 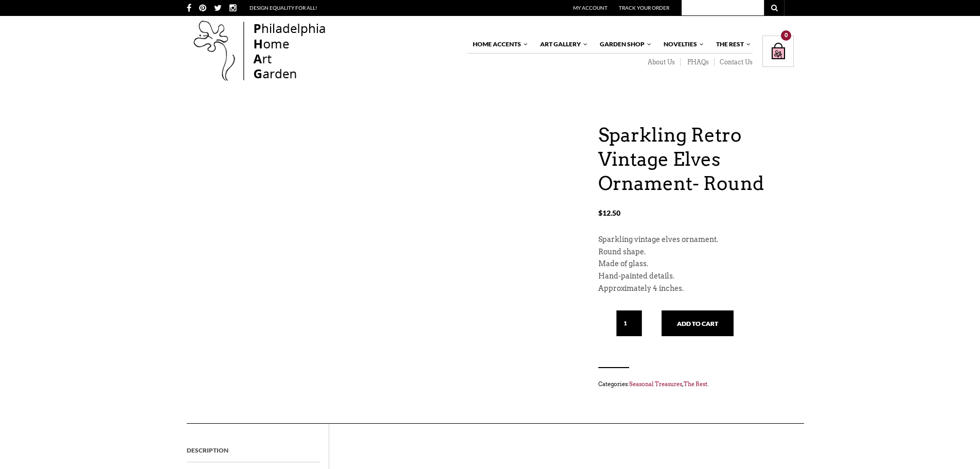 What do you see at coordinates (697, 62) in the screenshot?
I see `a: PHAQs` at bounding box center [697, 62].